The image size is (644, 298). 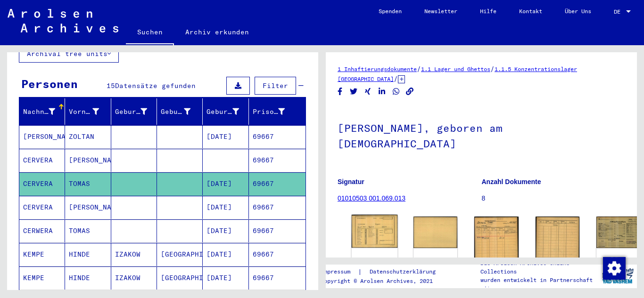 What do you see at coordinates (354, 92) in the screenshot?
I see `button: Share on Twitter` at bounding box center [354, 92].